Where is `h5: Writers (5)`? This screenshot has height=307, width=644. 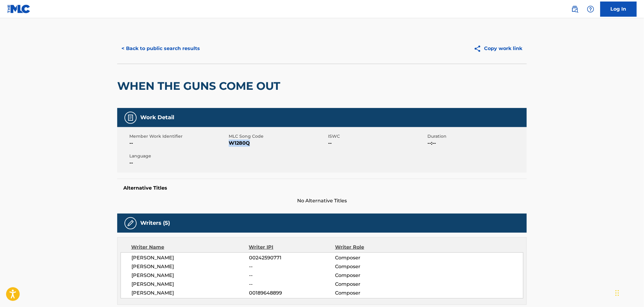
h5: Writers (5) is located at coordinates (155, 223).